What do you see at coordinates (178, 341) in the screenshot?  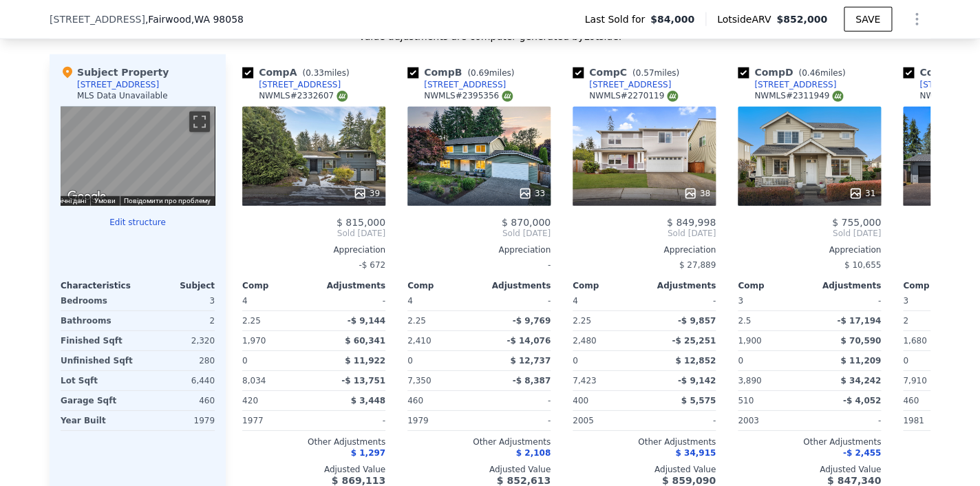 I see `div: 2,320` at bounding box center [178, 341].